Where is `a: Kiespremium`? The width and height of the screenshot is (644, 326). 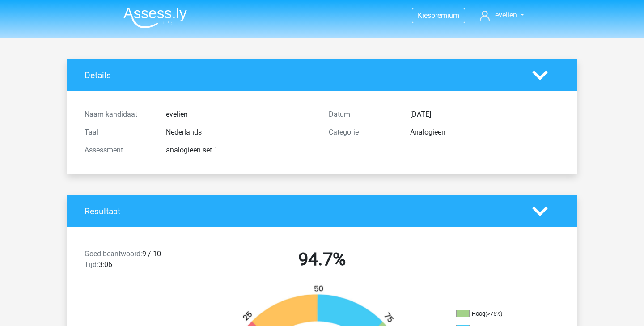
a: Kiespremium is located at coordinates (439, 16).